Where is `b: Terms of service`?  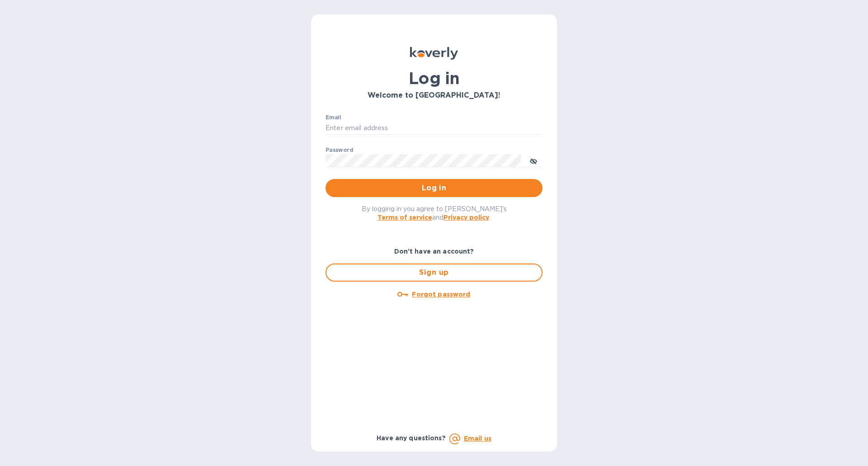 b: Terms of service is located at coordinates (405, 217).